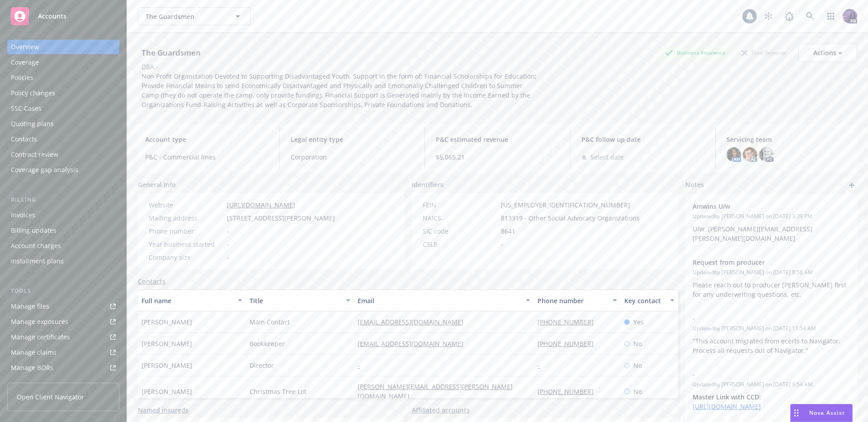 The height and width of the screenshot is (422, 868). What do you see at coordinates (831, 17) in the screenshot?
I see `a: Switch app` at bounding box center [831, 17].